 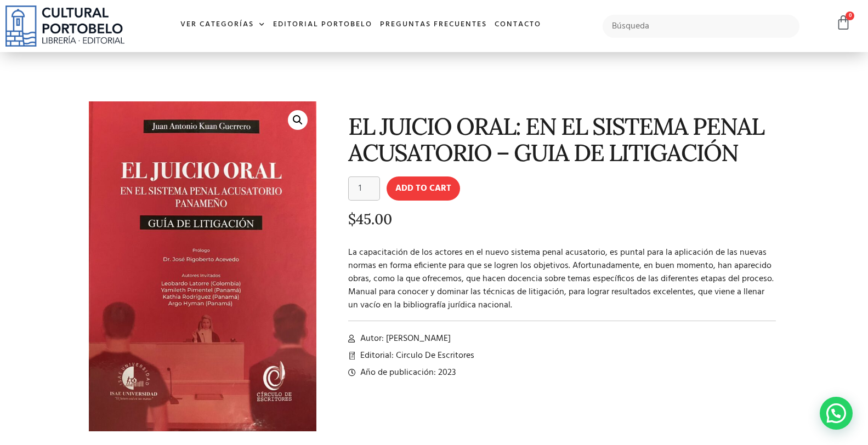 I want to click on span: Año de publicación: 2023, so click(x=406, y=373).